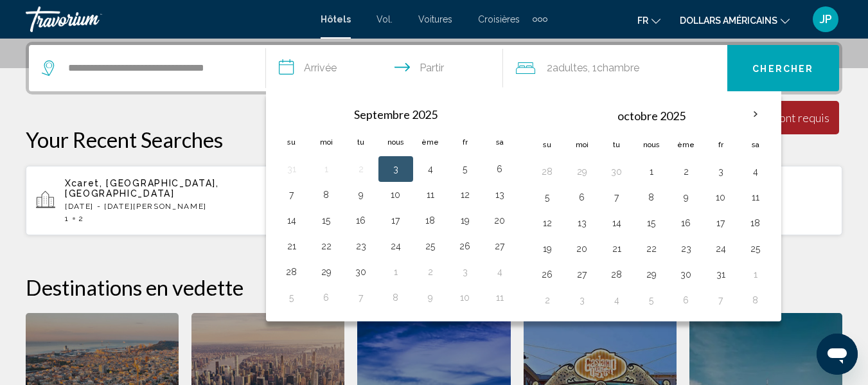 The height and width of the screenshot is (385, 868). I want to click on div: Widget de recherche, so click(433, 68).